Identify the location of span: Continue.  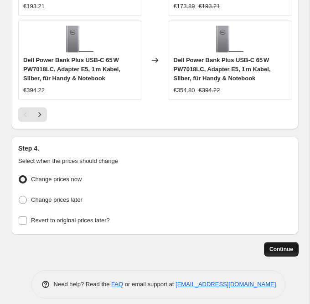
(282, 249).